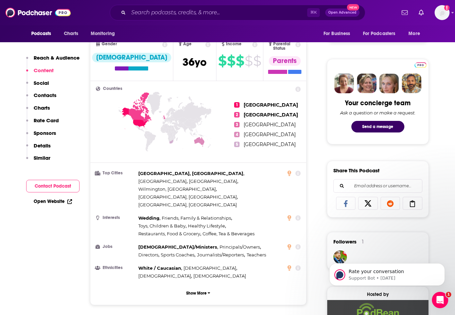  I want to click on h3: Interests, so click(116, 217).